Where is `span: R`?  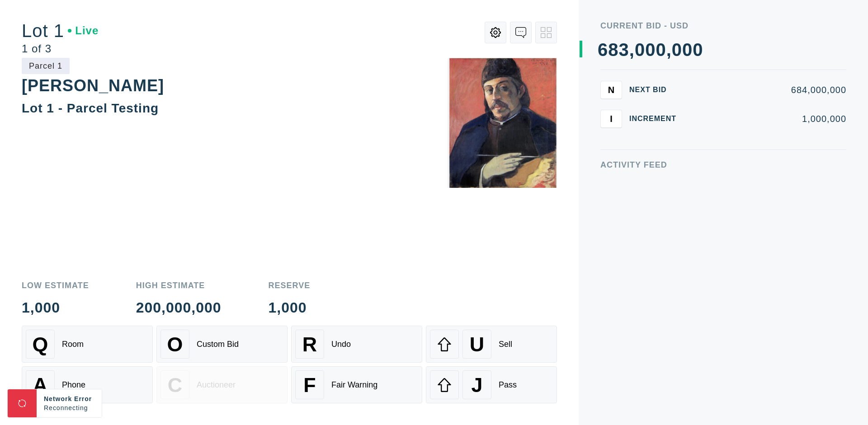 span: R is located at coordinates (310, 344).